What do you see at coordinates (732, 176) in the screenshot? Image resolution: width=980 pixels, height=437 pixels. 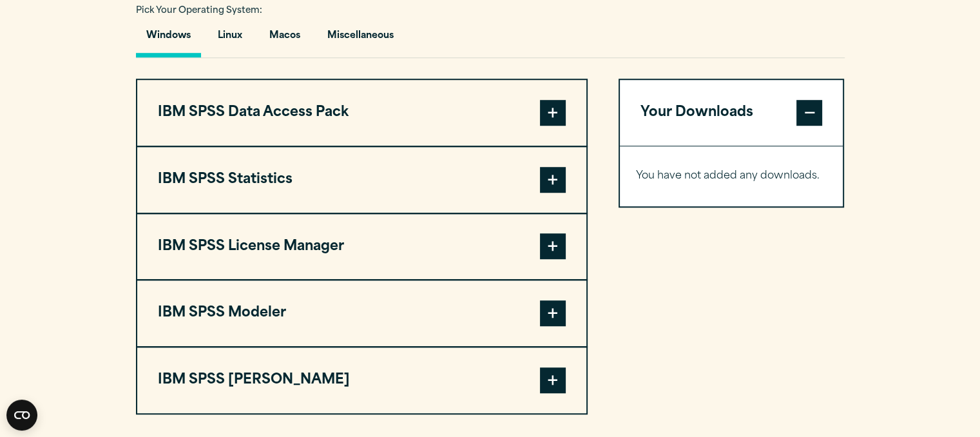 I see `div: Your Downloads` at bounding box center [732, 176].